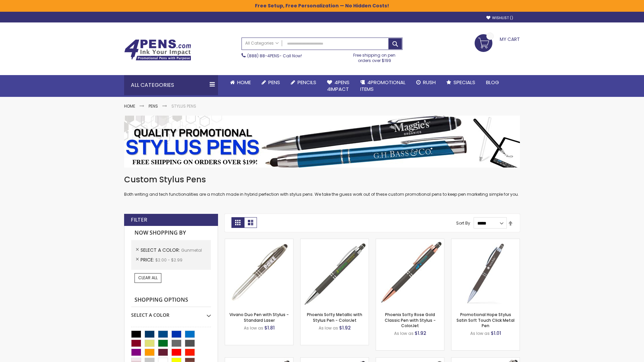 This screenshot has height=362, width=644. What do you see at coordinates (496, 333) in the screenshot?
I see `span: $1.01` at bounding box center [496, 333].